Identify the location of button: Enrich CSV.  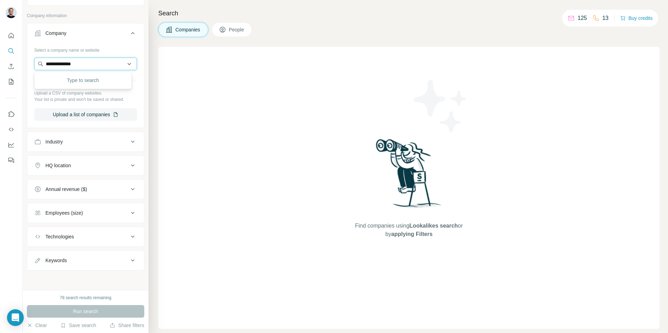
(11, 66).